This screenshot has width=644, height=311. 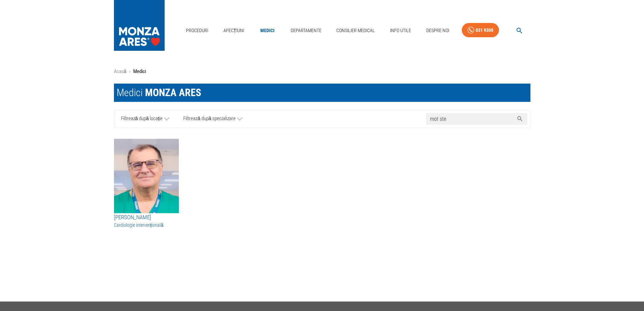 What do you see at coordinates (146, 225) in the screenshot?
I see `h3: Cardiologie intervențională` at bounding box center [146, 225].